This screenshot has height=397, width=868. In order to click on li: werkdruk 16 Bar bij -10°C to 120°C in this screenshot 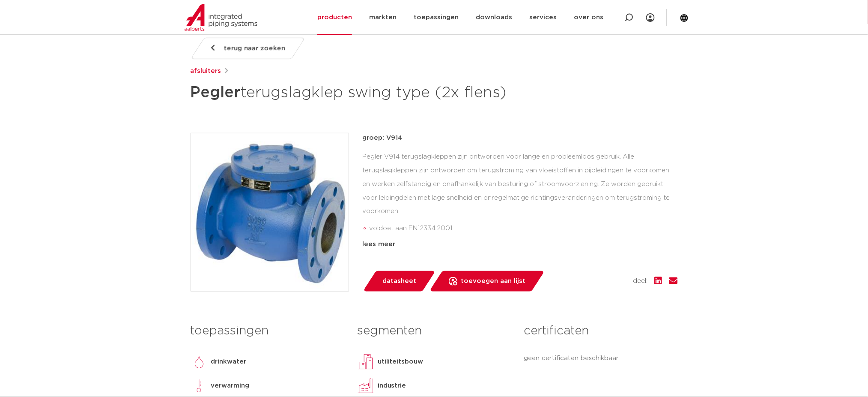, I will do `click(524, 242)`.